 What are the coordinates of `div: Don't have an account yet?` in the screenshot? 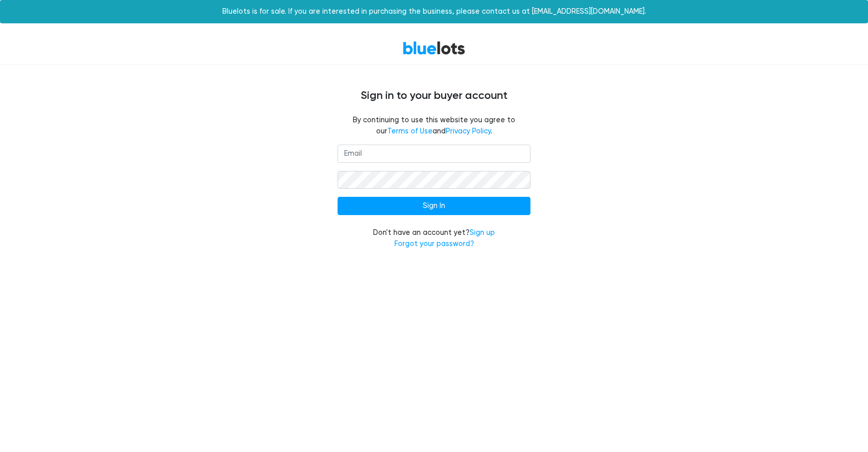 It's located at (434, 238).